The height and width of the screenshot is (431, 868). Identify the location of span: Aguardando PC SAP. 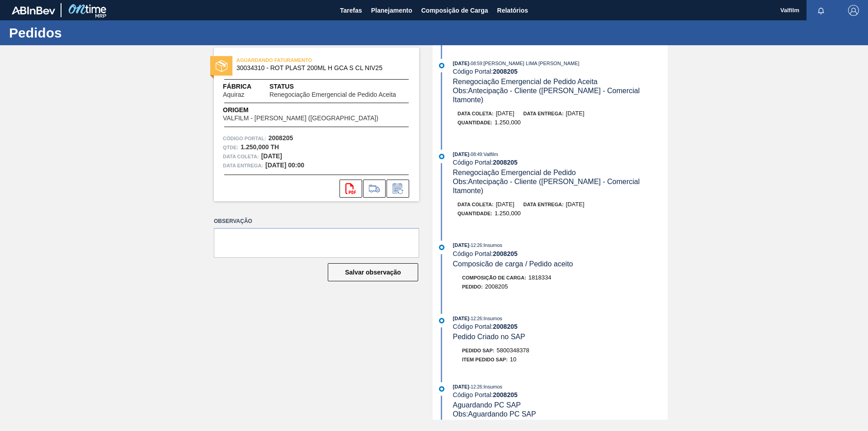
(487, 405).